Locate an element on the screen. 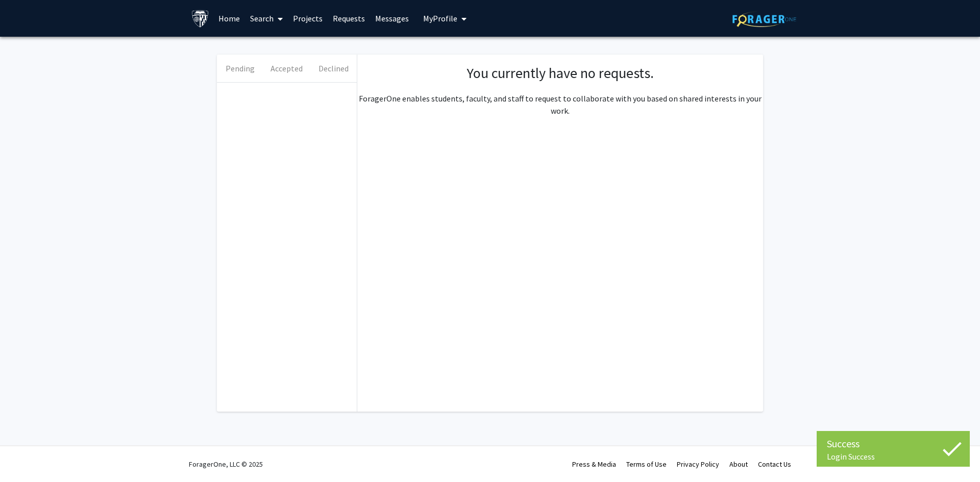 The height and width of the screenshot is (482, 980). p: ForagerOne enables students, faculty, and staff to request to collaborate with you based on share... is located at coordinates (560, 104).